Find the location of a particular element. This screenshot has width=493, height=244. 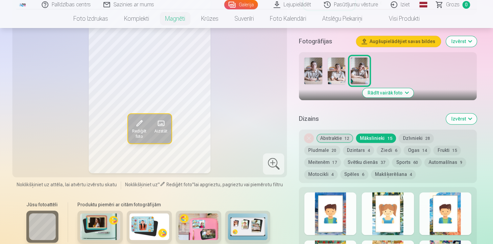

span: 14 is located at coordinates (424, 150).